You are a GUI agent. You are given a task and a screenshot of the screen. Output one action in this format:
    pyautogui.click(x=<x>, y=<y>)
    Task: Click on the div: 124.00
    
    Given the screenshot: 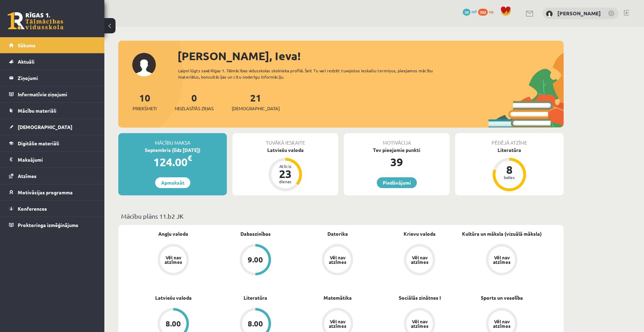 What is the action you would take?
    pyautogui.click(x=173, y=162)
    